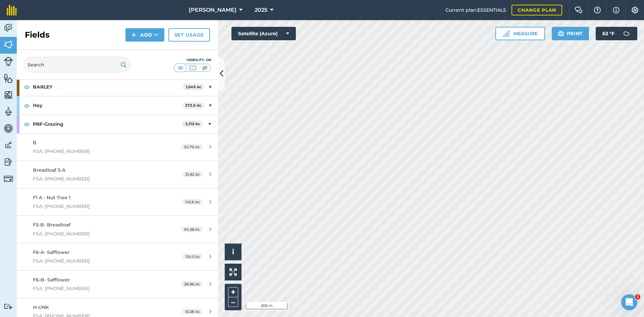 This screenshot has width=644, height=317. I want to click on button: 63 °F, so click(616, 33).